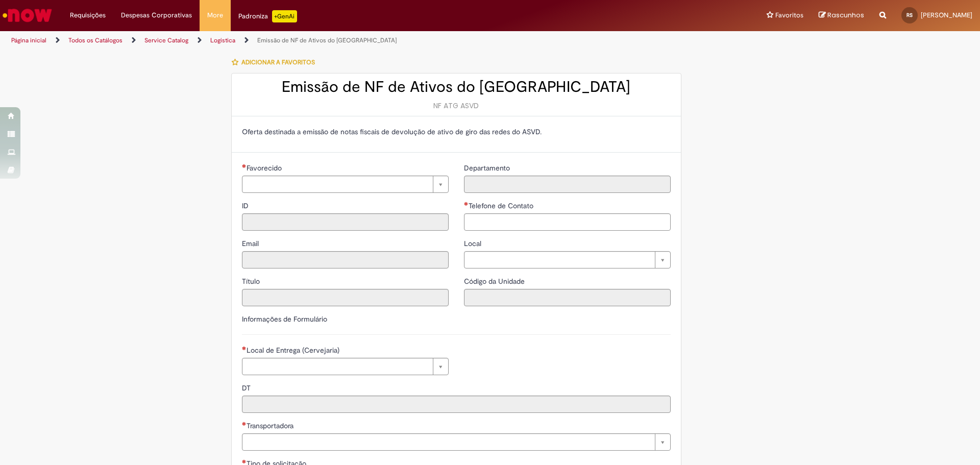 Image resolution: width=980 pixels, height=465 pixels. I want to click on label: Somente leitura - Título, so click(251, 281).